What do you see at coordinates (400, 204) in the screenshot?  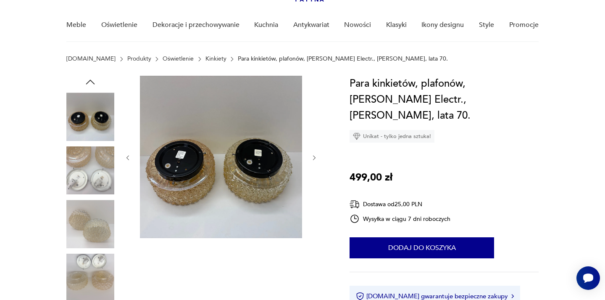 I see `div: Dostawa od 25,00 PLN` at bounding box center [400, 204].